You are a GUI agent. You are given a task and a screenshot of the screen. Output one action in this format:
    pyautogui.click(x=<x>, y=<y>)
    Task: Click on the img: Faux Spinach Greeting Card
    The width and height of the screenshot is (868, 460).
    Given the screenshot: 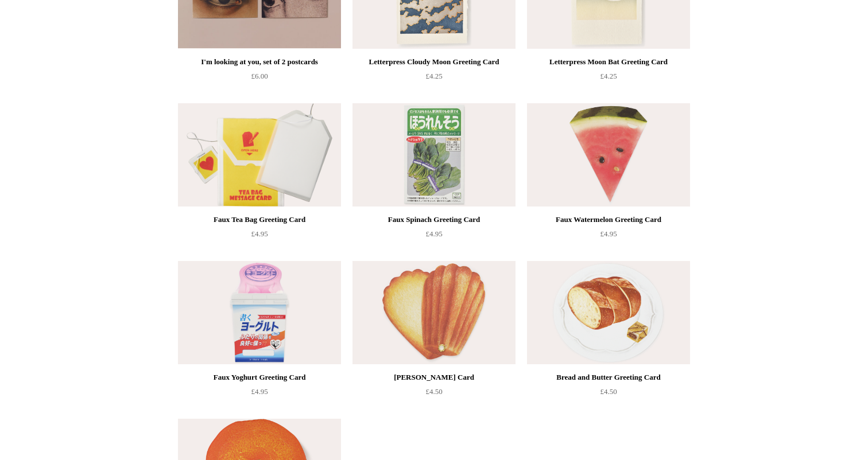 What is the action you would take?
    pyautogui.click(x=434, y=155)
    